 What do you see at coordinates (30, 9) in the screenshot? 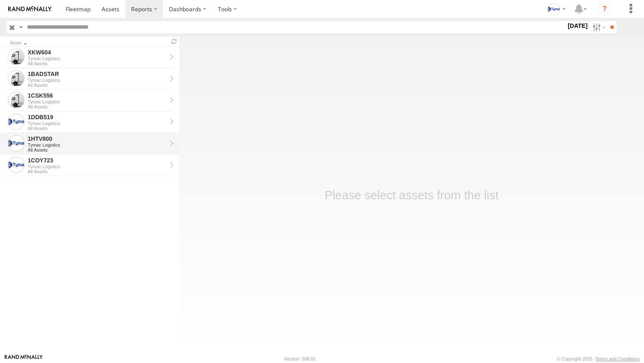
I see `img: rand-logo.svg` at bounding box center [30, 9].